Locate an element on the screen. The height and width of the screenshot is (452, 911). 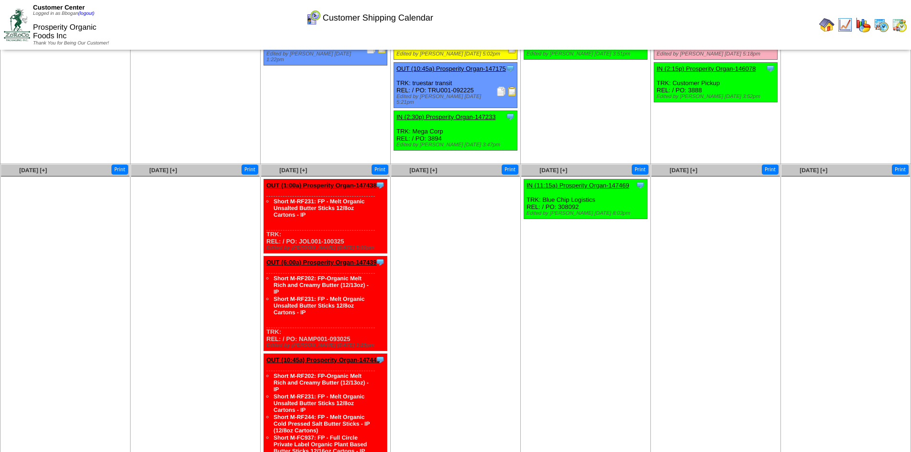
img: graph.gif is located at coordinates (863, 25).